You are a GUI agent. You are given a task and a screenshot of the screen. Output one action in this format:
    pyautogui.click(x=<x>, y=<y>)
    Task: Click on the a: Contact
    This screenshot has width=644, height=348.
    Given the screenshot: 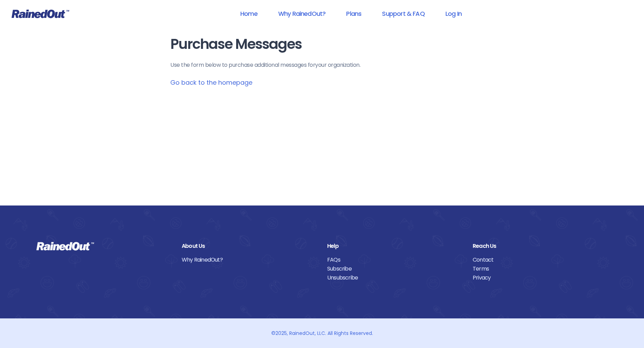 What is the action you would take?
    pyautogui.click(x=540, y=260)
    